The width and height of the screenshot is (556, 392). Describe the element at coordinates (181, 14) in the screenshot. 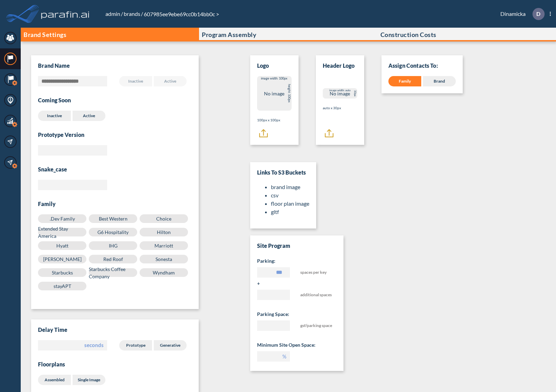

I see `span: 607985ee9ebe69cc0b14bb0c >` at that location.